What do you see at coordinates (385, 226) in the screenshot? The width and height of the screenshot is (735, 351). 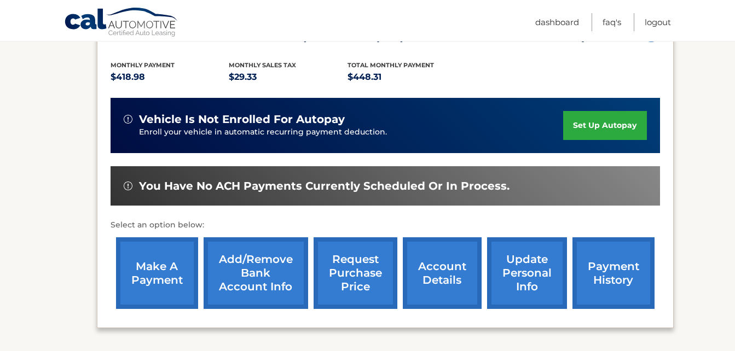 I see `p: Select an option below:` at bounding box center [385, 226].